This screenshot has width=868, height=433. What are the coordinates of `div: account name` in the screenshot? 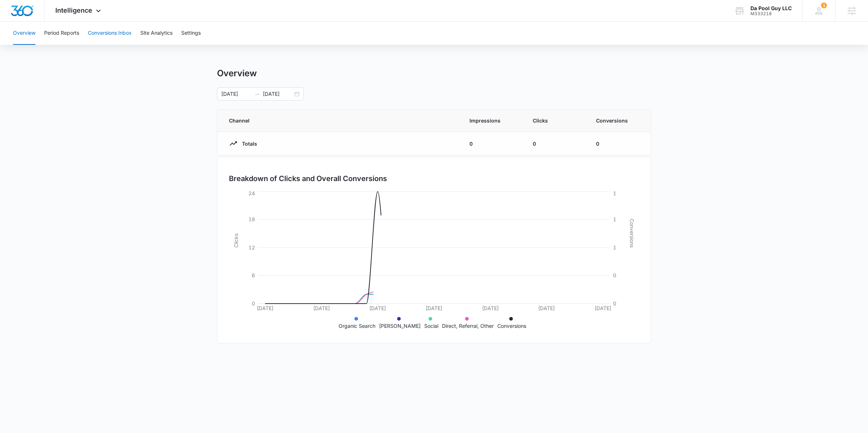 It's located at (771, 8).